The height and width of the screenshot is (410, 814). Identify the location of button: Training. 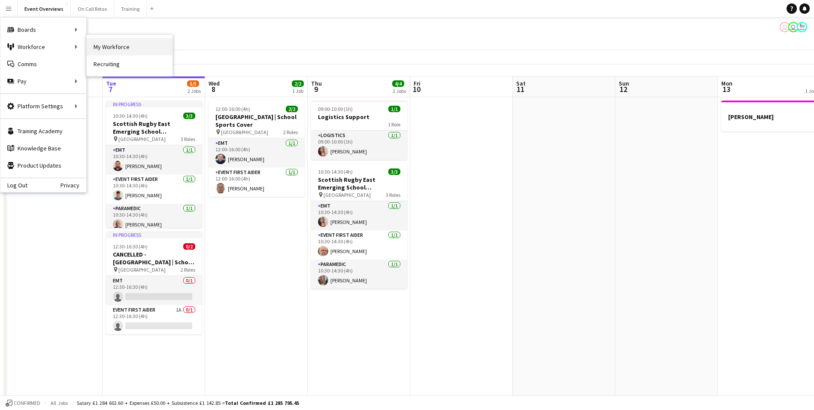
(131, 9).